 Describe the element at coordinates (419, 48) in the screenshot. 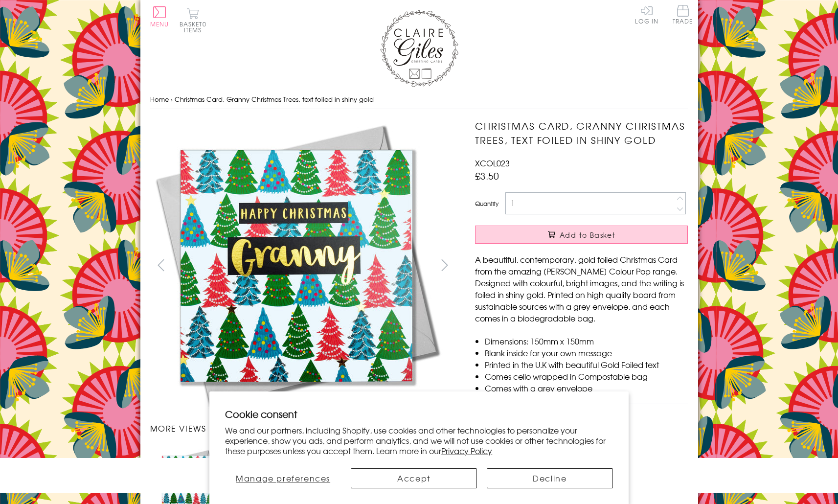

I see `img: Claire Giles Greetings Cards` at that location.